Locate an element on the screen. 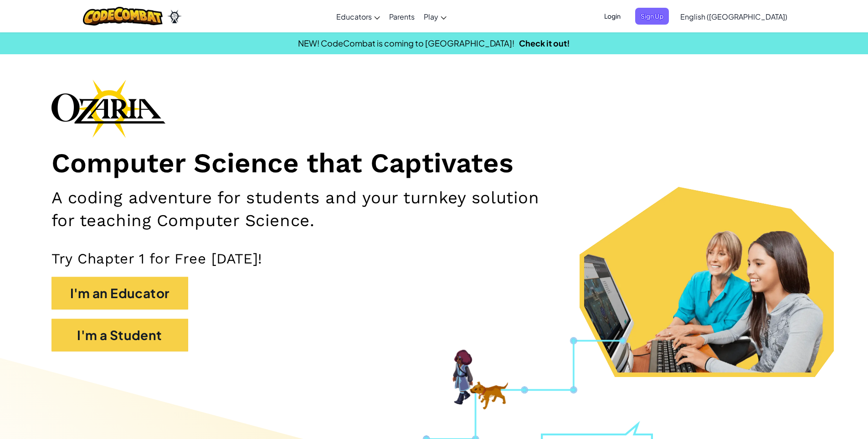 The height and width of the screenshot is (439, 868). img: Ozaria branding logo is located at coordinates (108, 108).